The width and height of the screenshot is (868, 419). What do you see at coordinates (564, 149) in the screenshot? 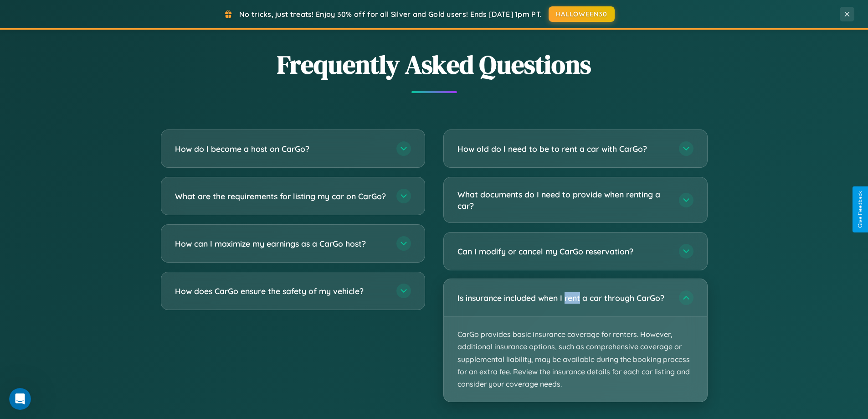
I see `h3: How old do I need to be to rent a car with CarGo?` at bounding box center [564, 149].